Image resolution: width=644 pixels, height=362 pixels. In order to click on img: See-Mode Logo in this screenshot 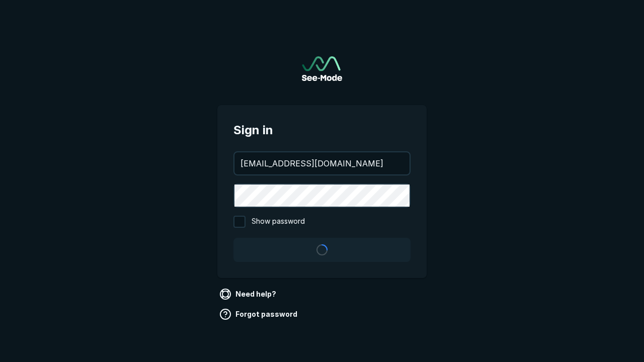, I will do `click(322, 68)`.